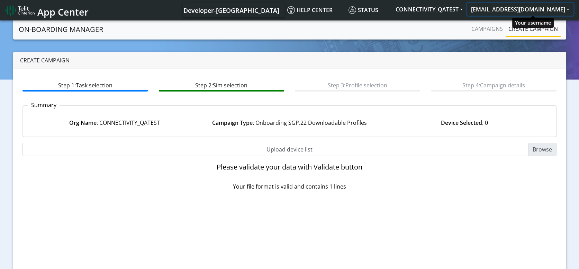 The height and width of the screenshot is (269, 579). I want to click on img: knowledge.svg, so click(291, 10).